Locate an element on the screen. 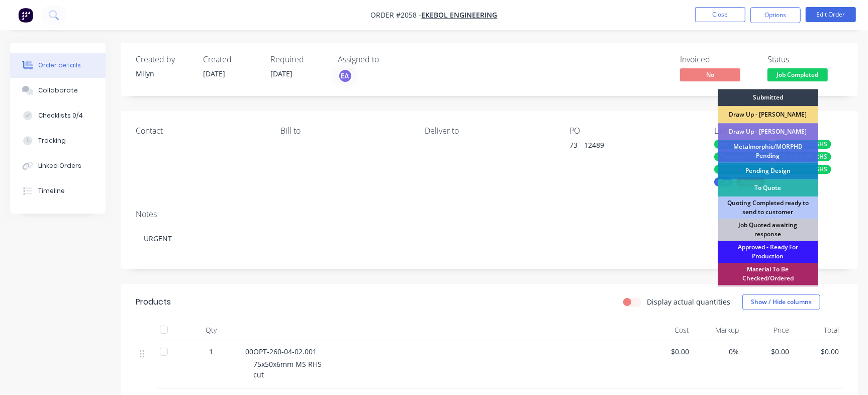  div: Contact is located at coordinates (200, 131).